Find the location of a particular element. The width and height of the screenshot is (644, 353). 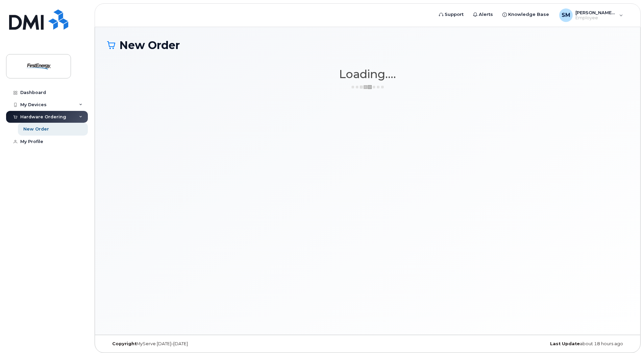

strong: Copyright is located at coordinates (124, 343).